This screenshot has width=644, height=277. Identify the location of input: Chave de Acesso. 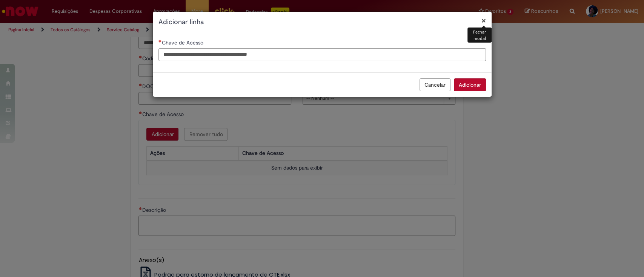
(322, 55).